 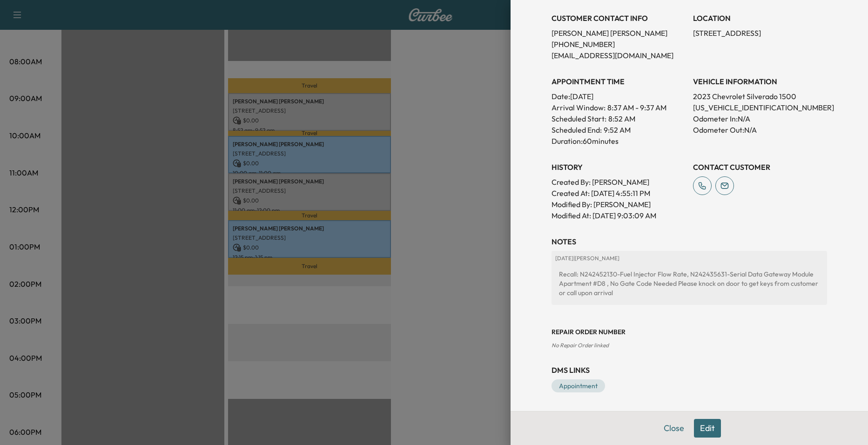 I want to click on p: Odometer In: N/A, so click(x=760, y=119).